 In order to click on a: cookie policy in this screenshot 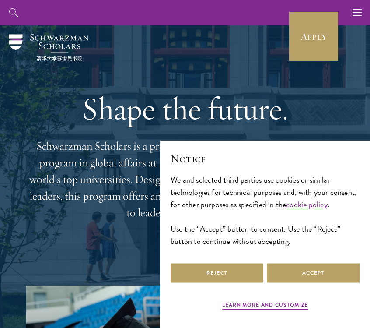, I will do `click(307, 204)`.